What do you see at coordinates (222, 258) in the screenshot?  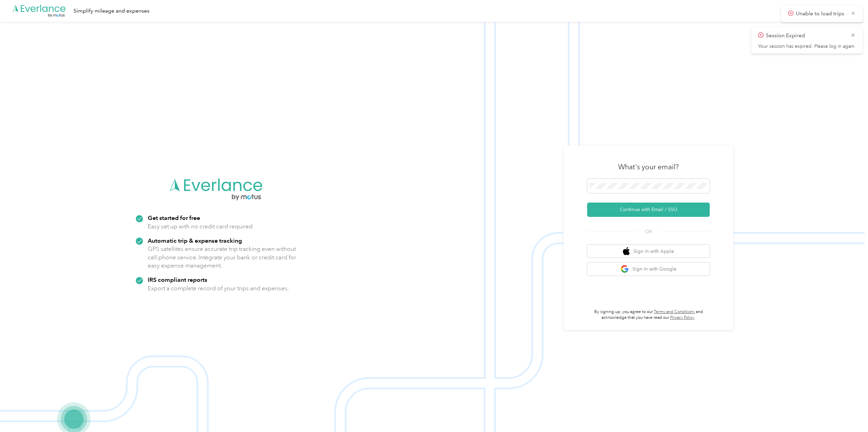 I see `p: GPS satellites ensure accurate trip tracking even without cell phone service. Integrate your bank...` at bounding box center [222, 258].